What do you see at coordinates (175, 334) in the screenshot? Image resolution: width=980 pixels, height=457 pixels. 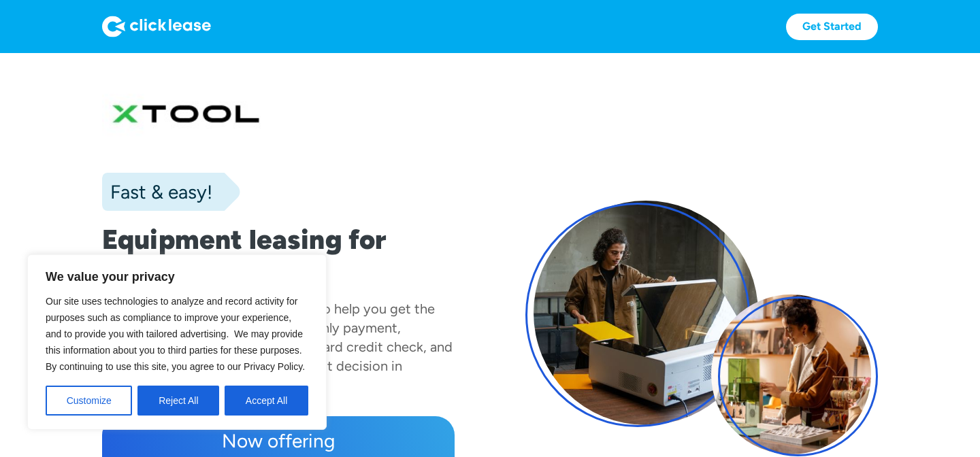 I see `span: Our site uses technologies to analyze and record activity for purposes such as compliance to impr...` at bounding box center [175, 334].